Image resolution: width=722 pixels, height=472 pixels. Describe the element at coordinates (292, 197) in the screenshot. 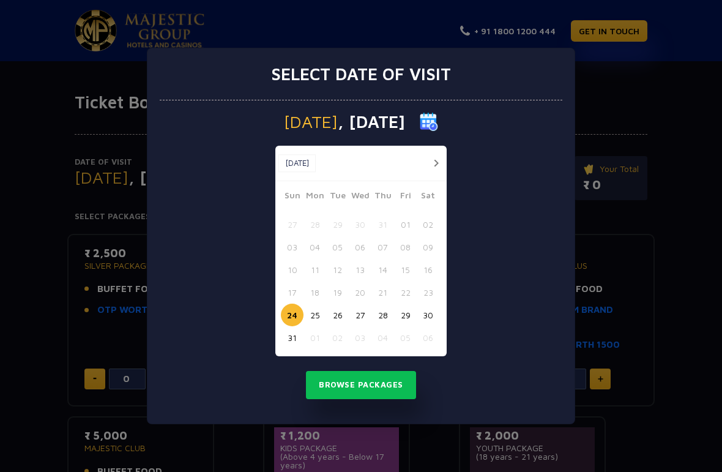

I see `span: Sun` at that location.